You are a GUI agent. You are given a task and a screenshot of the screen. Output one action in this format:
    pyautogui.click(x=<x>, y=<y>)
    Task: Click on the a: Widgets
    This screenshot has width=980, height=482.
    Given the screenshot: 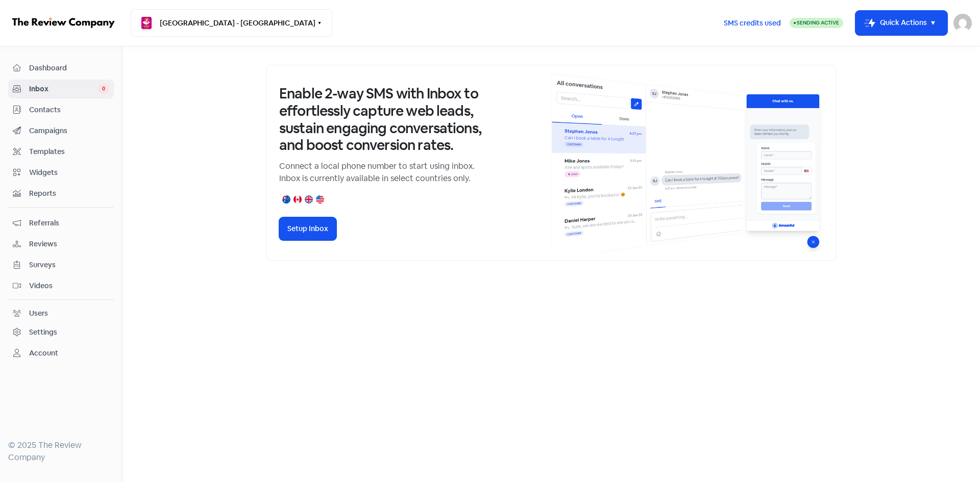 What is the action you would take?
    pyautogui.click(x=61, y=172)
    